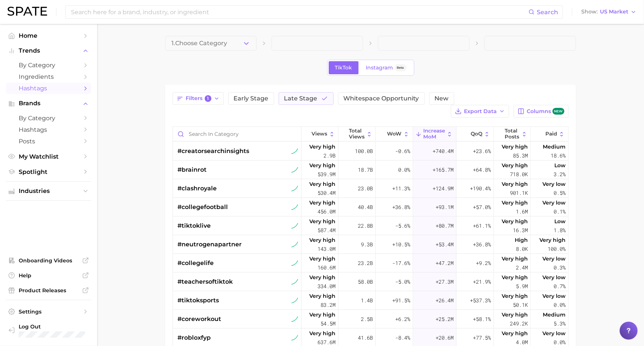 The width and height of the screenshot is (644, 346). Describe the element at coordinates (550, 134) in the screenshot. I see `button: Paid` at that location.